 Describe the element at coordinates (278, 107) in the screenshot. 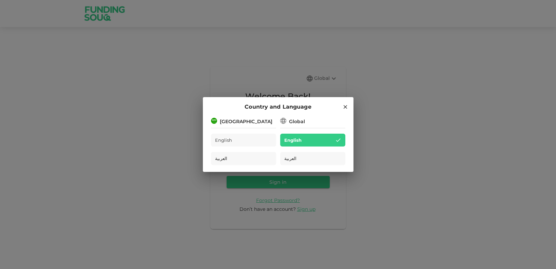

I see `span: Country and Language` at that location.